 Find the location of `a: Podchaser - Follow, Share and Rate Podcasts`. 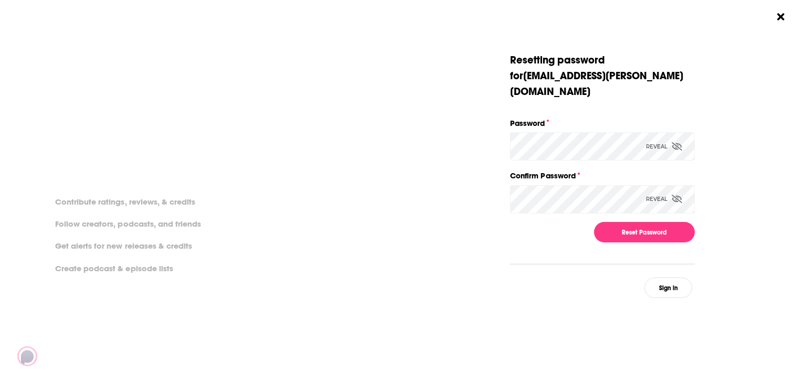

a: Podchaser - Follow, Share and Rate Podcasts is located at coordinates (64, 356).